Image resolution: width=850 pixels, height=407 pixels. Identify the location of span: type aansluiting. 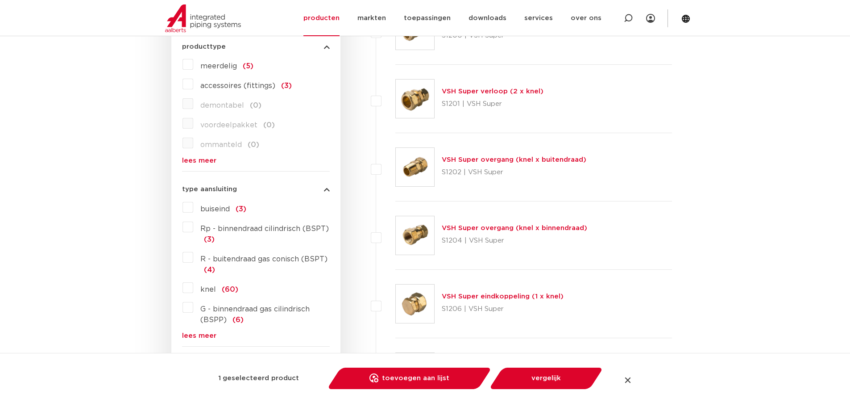
(209, 189).